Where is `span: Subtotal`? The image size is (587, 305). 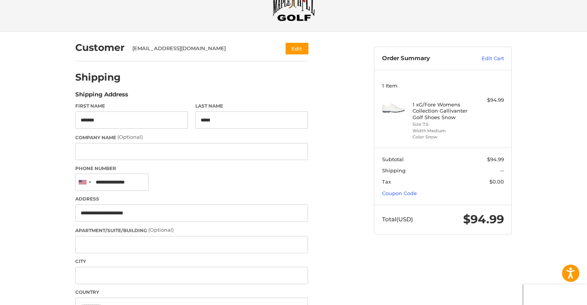
span: Subtotal is located at coordinates (393, 159).